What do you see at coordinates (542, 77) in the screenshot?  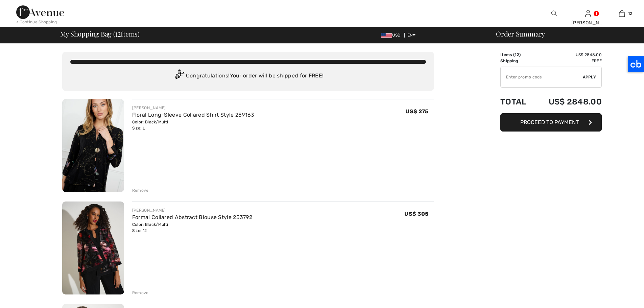 I see `input: Promo code` at bounding box center [542, 77].